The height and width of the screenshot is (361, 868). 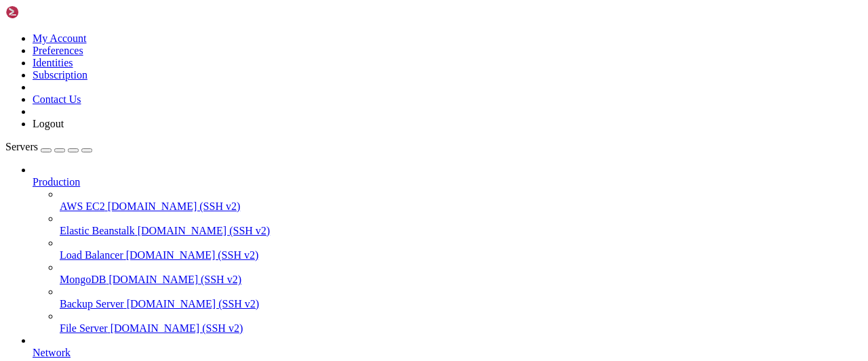 I want to click on span: Production, so click(x=56, y=182).